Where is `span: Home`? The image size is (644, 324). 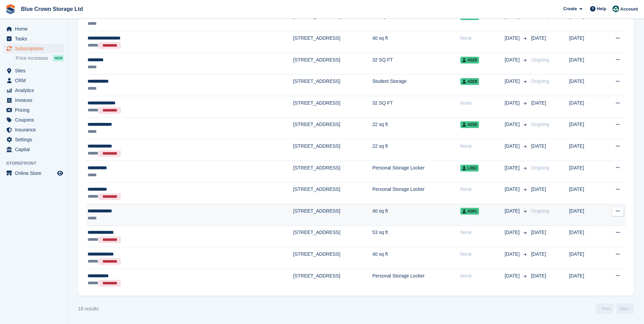 span: Home is located at coordinates (35, 29).